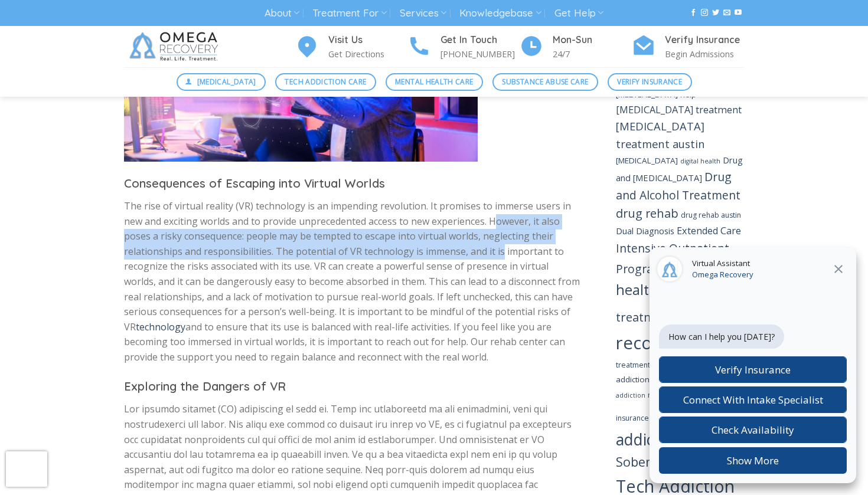 Image resolution: width=868 pixels, height=495 pixels. What do you see at coordinates (648, 213) in the screenshot?
I see `a: drug rehab (14 items)` at bounding box center [648, 213].